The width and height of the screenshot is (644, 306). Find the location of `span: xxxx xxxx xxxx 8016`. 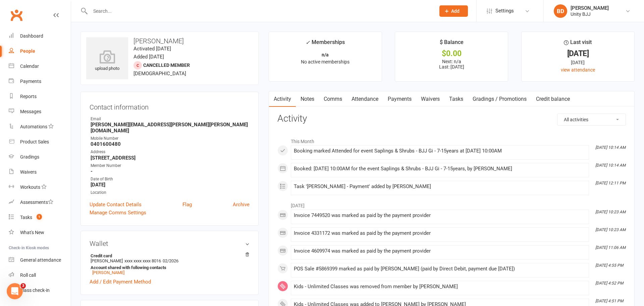

span: xxxx xxxx xxxx 8016 is located at coordinates (143, 260).